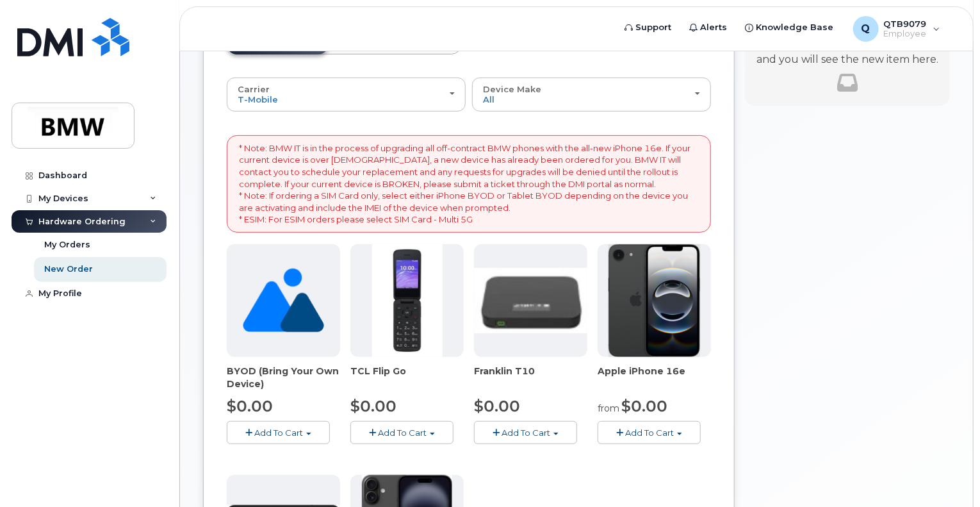  I want to click on button: Device Make All, so click(591, 94).